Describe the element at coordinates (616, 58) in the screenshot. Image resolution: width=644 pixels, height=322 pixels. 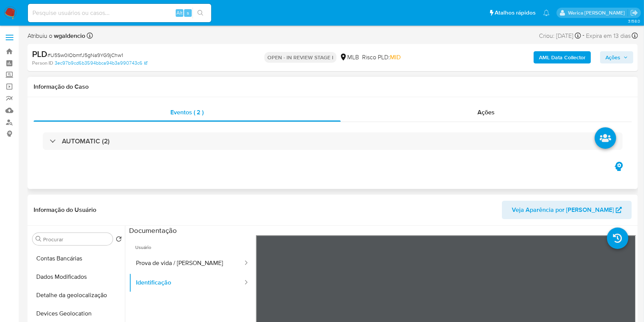
I see `button: Ações` at that location.